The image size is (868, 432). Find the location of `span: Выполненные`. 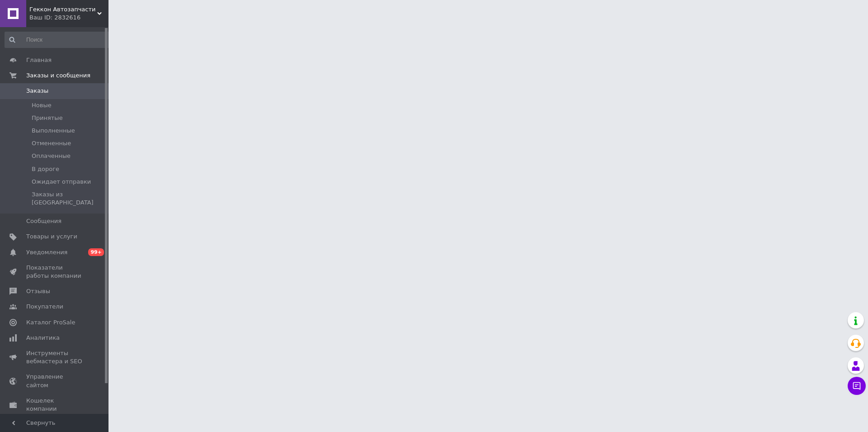

span: Выполненные is located at coordinates (53, 131).